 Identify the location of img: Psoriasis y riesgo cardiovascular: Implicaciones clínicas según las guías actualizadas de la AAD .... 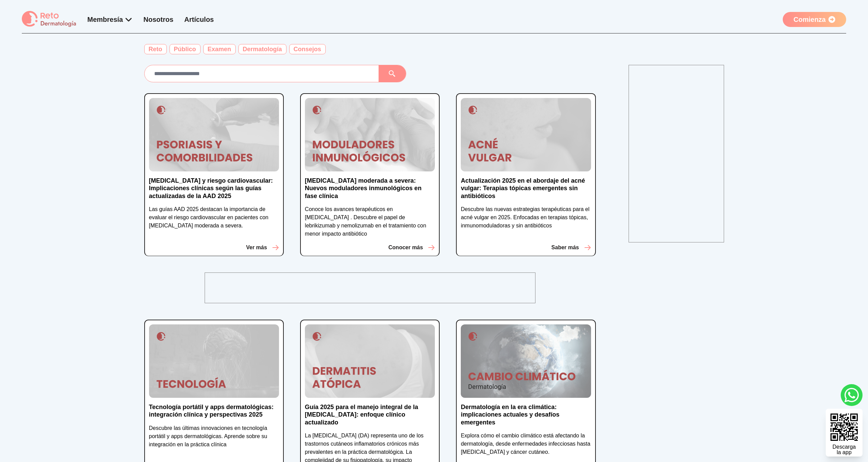
(214, 135).